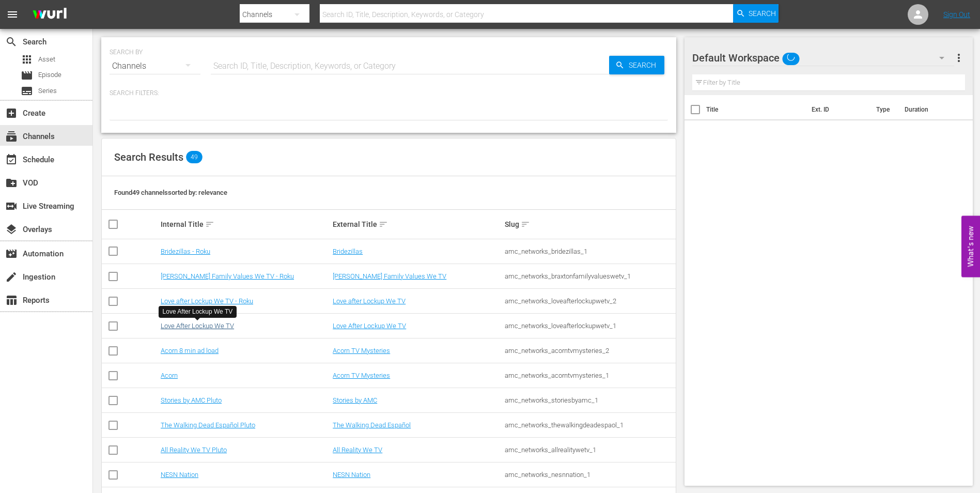 Image resolution: width=980 pixels, height=493 pixels. What do you see at coordinates (372, 425) in the screenshot?
I see `a: The Walking Dead Español` at bounding box center [372, 425].